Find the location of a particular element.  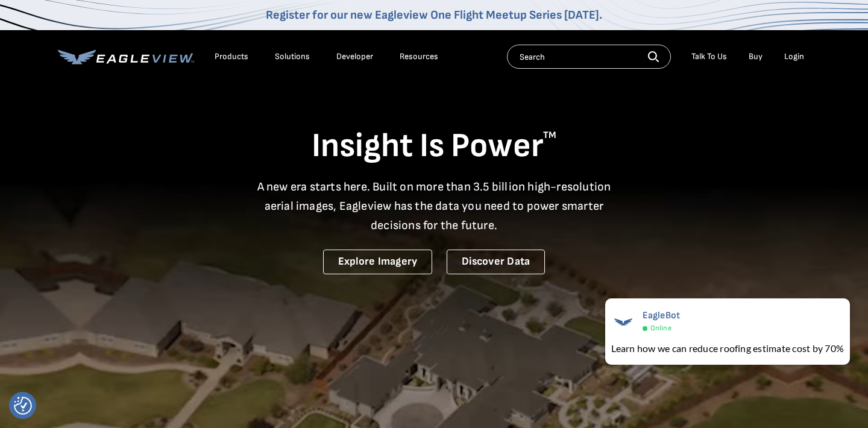

div: Talk To Us is located at coordinates (709, 56).